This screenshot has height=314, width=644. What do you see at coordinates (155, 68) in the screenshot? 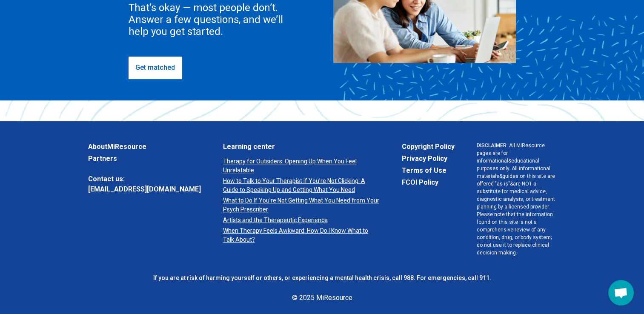
I see `a: Get matched` at bounding box center [155, 68].